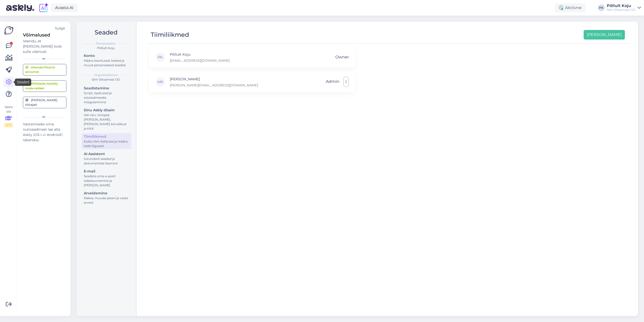 The height and width of the screenshot is (322, 644). I want to click on div: Aktiivne, so click(570, 8).